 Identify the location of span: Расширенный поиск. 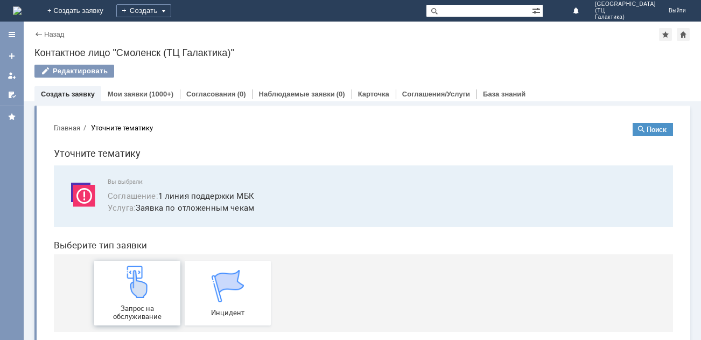
(537, 10).